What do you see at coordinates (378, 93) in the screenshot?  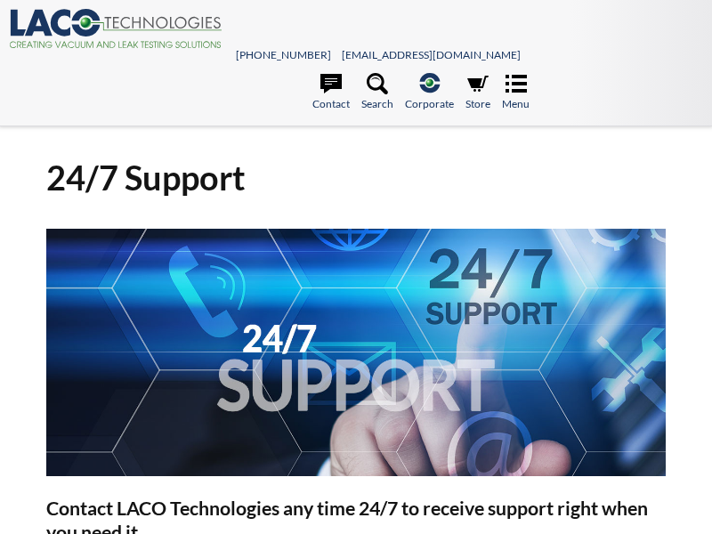 I see `a: Search` at bounding box center [378, 93].